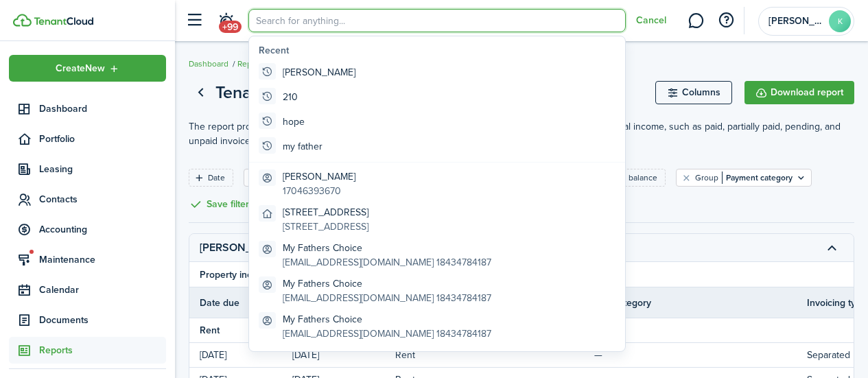 The image size is (868, 378). I want to click on global-search-list-title: Recent, so click(440, 50).